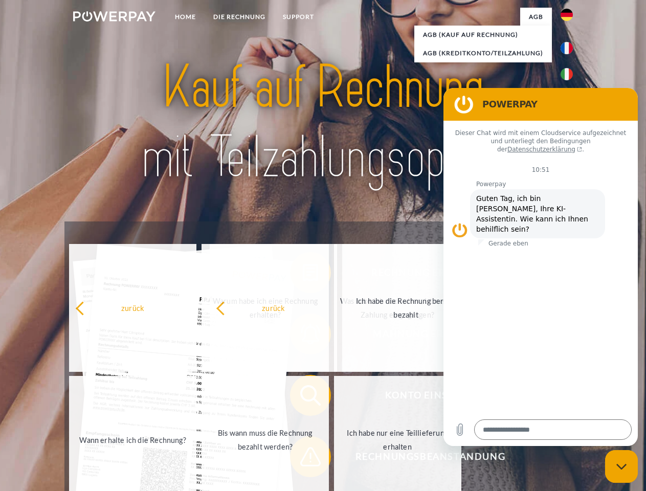  I want to click on p: Powerpay, so click(114, 96).